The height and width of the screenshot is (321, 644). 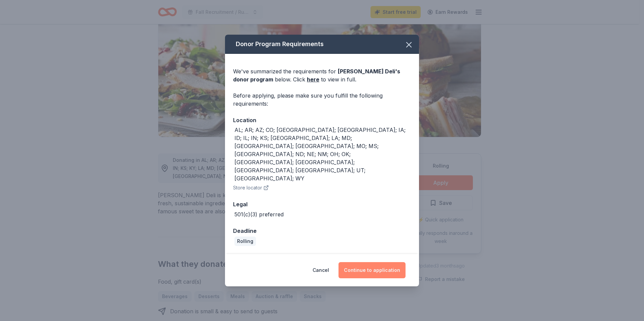 What do you see at coordinates (321, 270) in the screenshot?
I see `button: Cancel` at bounding box center [321, 270].